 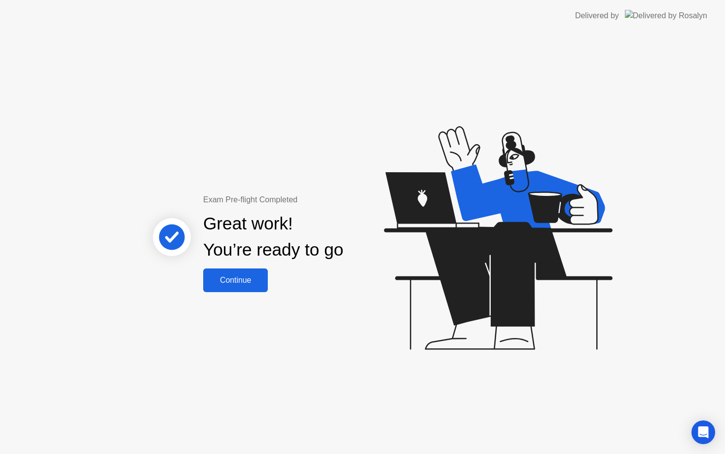 I want to click on div: Great work! You’re ready to go, so click(x=273, y=237).